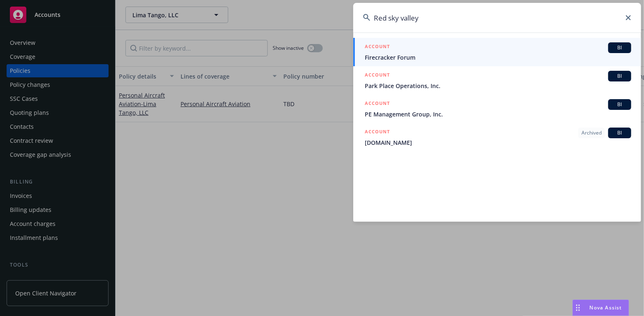  Describe the element at coordinates (498, 86) in the screenshot. I see `span: Park Place Operations, Inc.` at that location.